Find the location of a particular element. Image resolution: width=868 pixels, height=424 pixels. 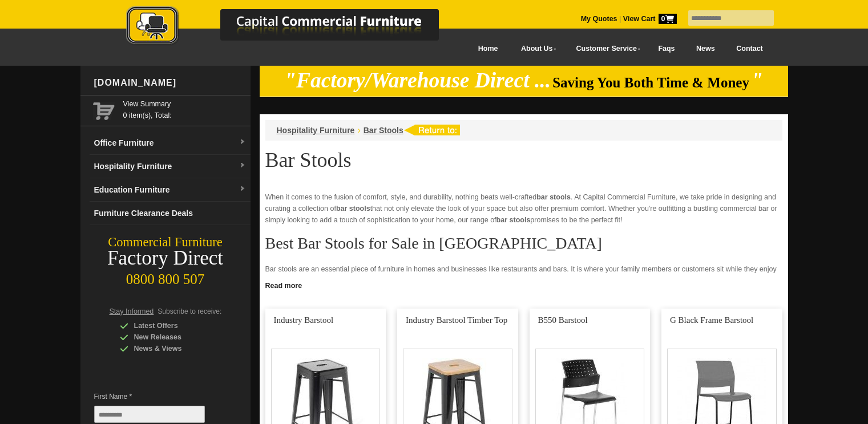

span: Saving You Both Time & Money is located at coordinates (651, 82).